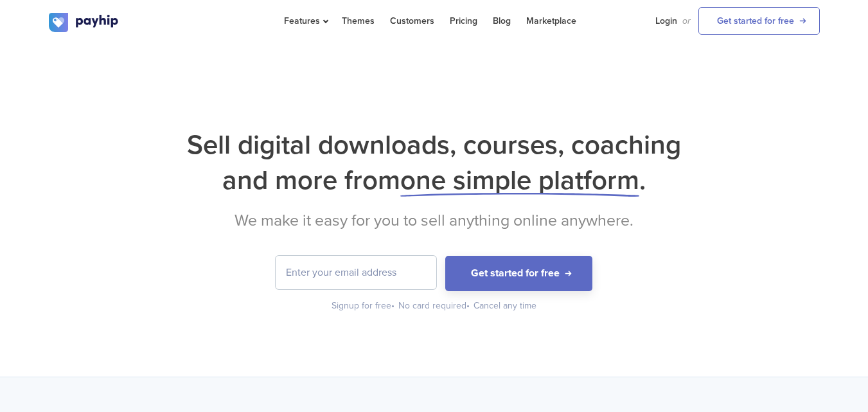 The height and width of the screenshot is (412, 868). I want to click on span: one simple platform, so click(520, 180).